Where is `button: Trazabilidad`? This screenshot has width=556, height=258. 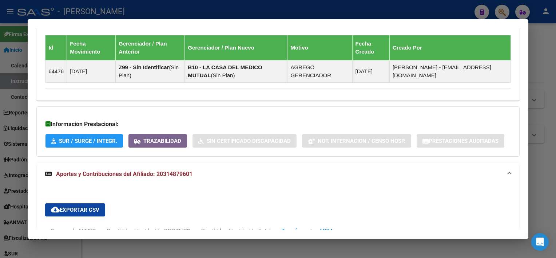 button: Trazabilidad is located at coordinates (158, 141).